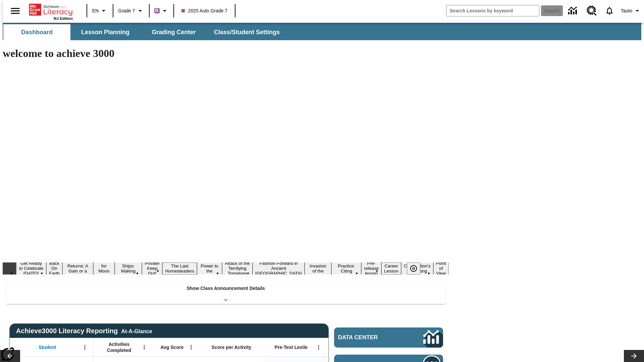 This screenshot has height=362, width=644. I want to click on button: Profile/Settings, so click(631, 11).